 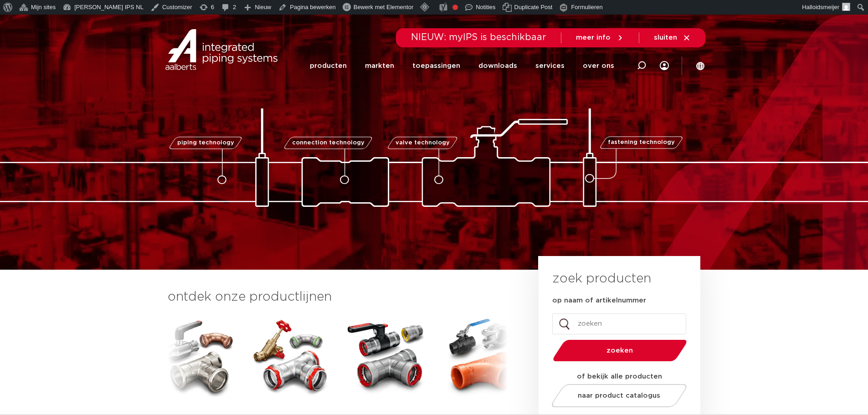 I want to click on a: producten, so click(x=328, y=66).